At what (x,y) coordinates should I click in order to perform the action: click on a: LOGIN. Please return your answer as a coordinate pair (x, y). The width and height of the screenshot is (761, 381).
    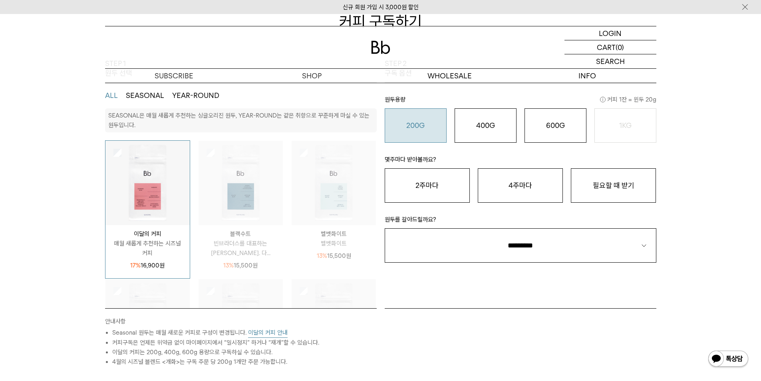
    Looking at the image, I should click on (610, 33).